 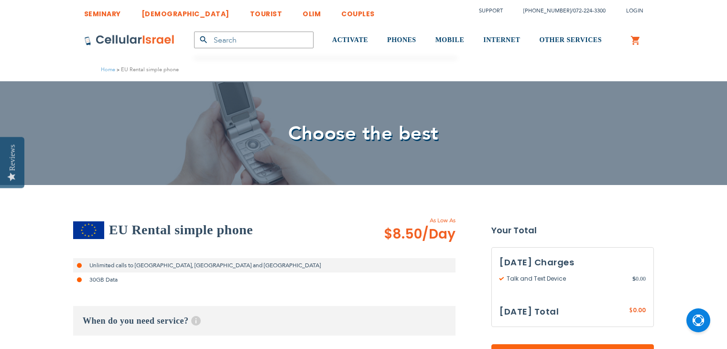 What do you see at coordinates (570, 40) in the screenshot?
I see `a: OTHER SERVICES` at bounding box center [570, 40].